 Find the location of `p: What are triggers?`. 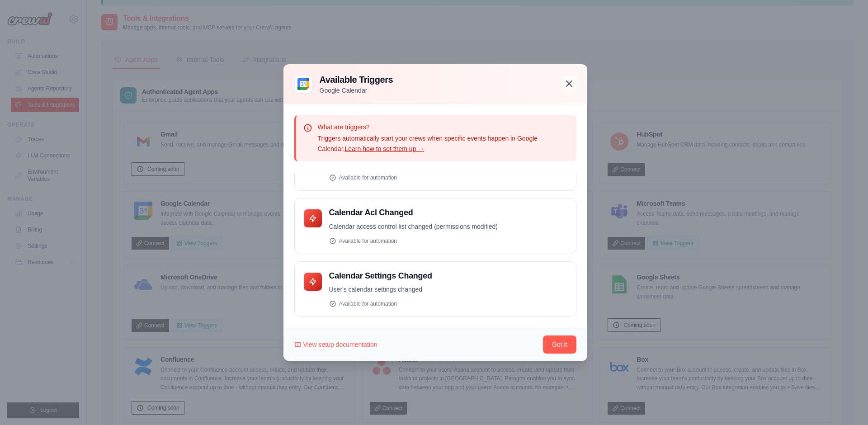

p: What are triggers? is located at coordinates (443, 127).